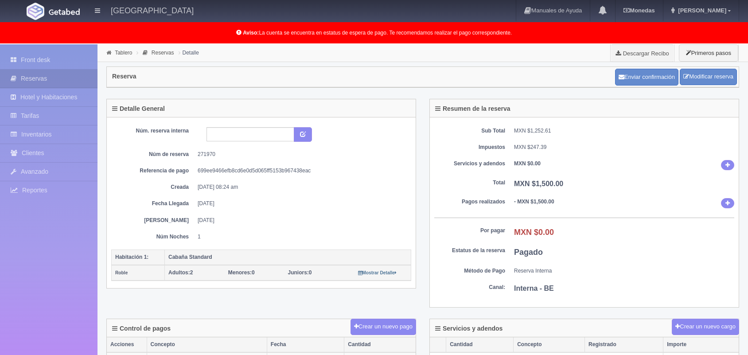 This screenshot has height=355, width=748. Describe the element at coordinates (469, 328) in the screenshot. I see `h4: Servicios y adendos` at that location.